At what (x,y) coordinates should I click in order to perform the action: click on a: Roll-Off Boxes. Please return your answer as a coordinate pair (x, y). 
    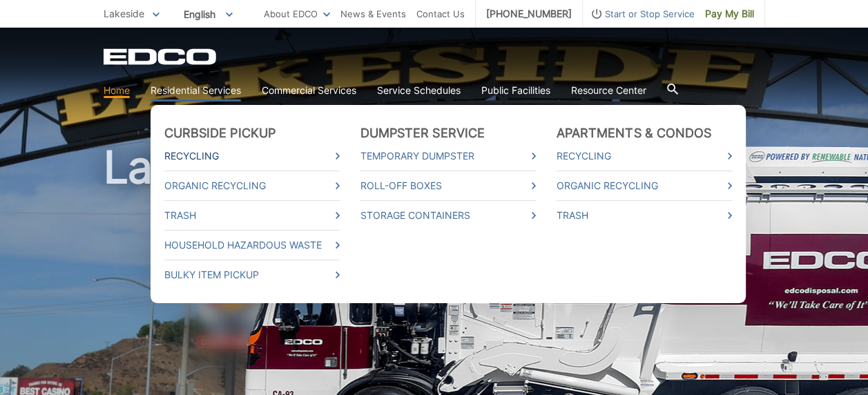
    Looking at the image, I should click on (448, 186).